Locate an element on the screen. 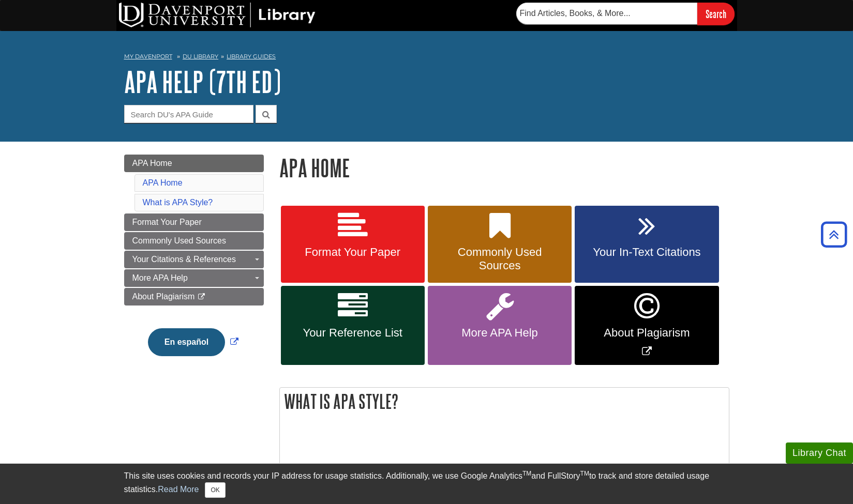 The height and width of the screenshot is (504, 853). img: DU Library is located at coordinates (217, 15).